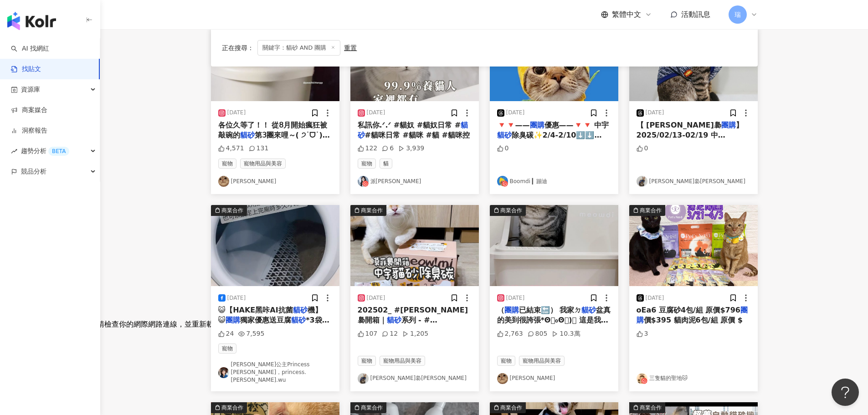 This screenshot has width=868, height=415. I want to click on span: 價$395 貓肉泥6包/組 原價 $, so click(693, 320).